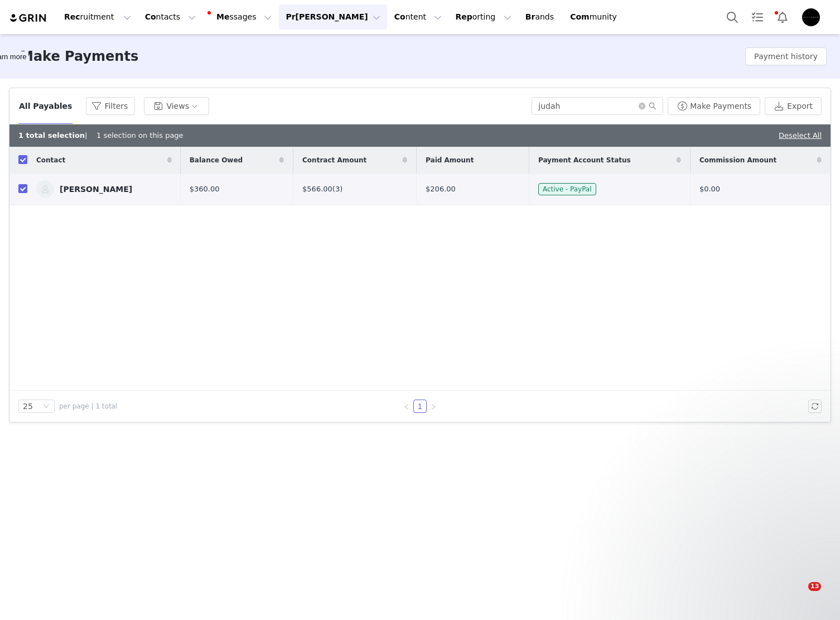 This screenshot has height=620, width=840. Describe the element at coordinates (333, 16) in the screenshot. I see `button: Program` at that location.